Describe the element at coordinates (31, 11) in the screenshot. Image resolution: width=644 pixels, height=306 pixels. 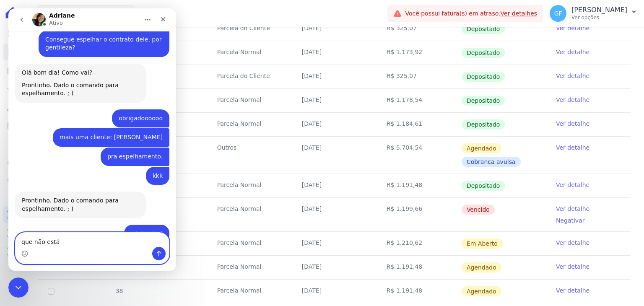
I see `img: Profile image for Adriane` at that location.